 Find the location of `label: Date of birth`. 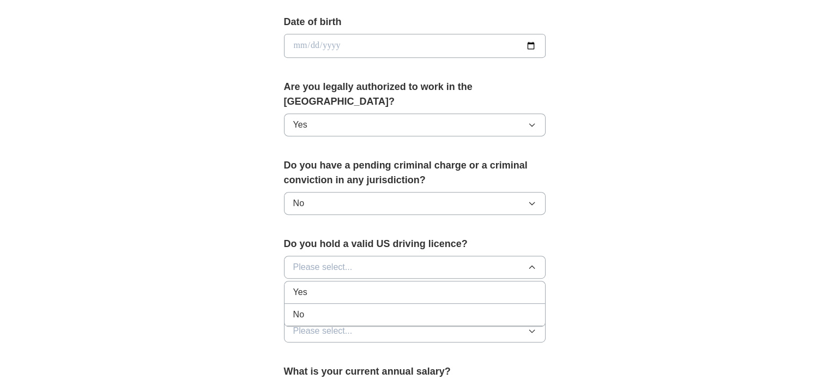

label: Date of birth is located at coordinates (415, 22).